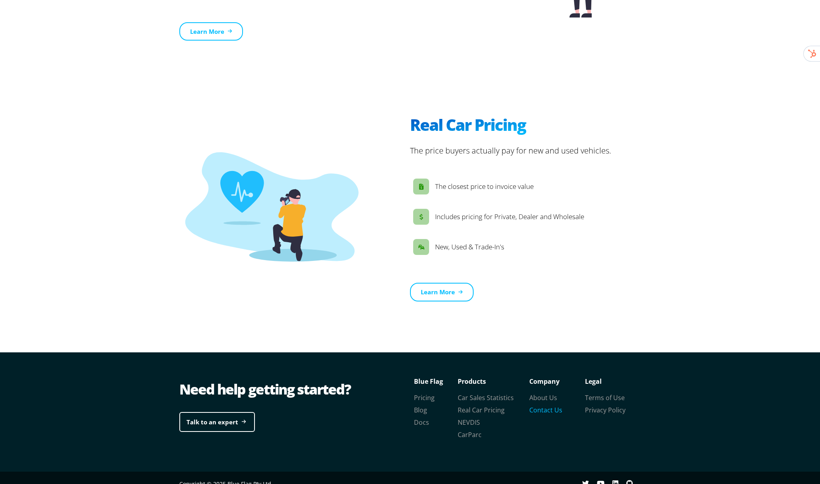  Describe the element at coordinates (557, 382) in the screenshot. I see `p: Company` at that location.